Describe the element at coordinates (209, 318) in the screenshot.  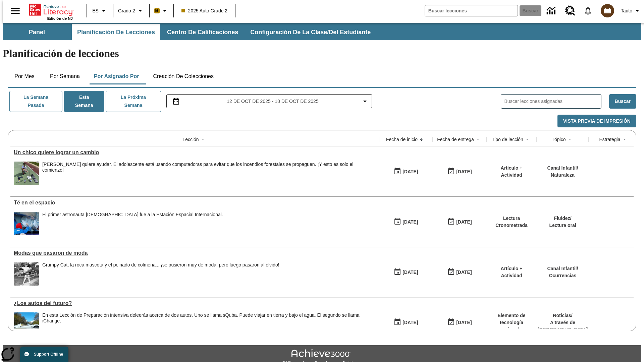
I see `div: En esta Lección de Preparación intensiva de` at that location.